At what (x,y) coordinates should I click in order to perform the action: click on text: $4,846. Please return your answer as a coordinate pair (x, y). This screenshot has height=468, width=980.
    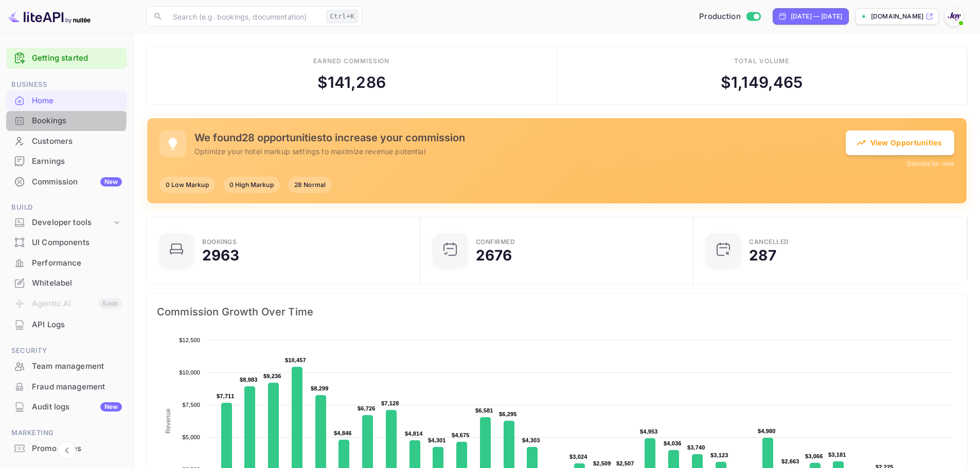
    Looking at the image, I should click on (343, 433).